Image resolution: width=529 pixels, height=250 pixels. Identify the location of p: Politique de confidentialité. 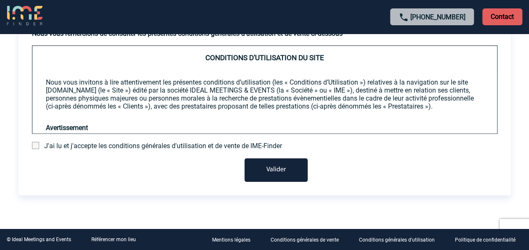
(486, 240).